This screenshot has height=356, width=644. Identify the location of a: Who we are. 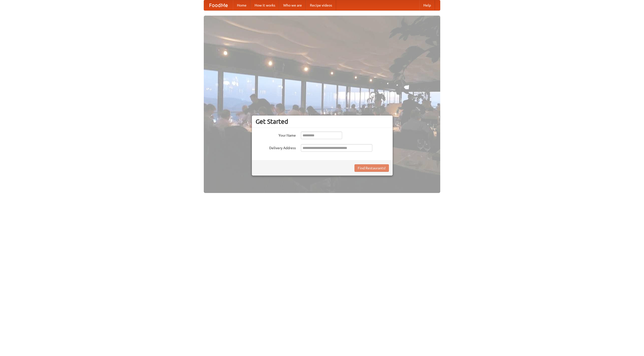
(292, 5).